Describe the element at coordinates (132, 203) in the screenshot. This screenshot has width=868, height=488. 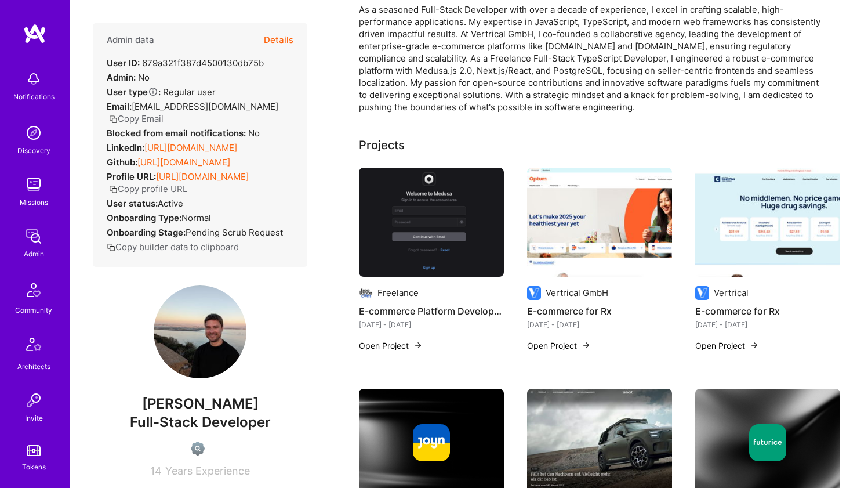
I see `strong: User status:` at that location.